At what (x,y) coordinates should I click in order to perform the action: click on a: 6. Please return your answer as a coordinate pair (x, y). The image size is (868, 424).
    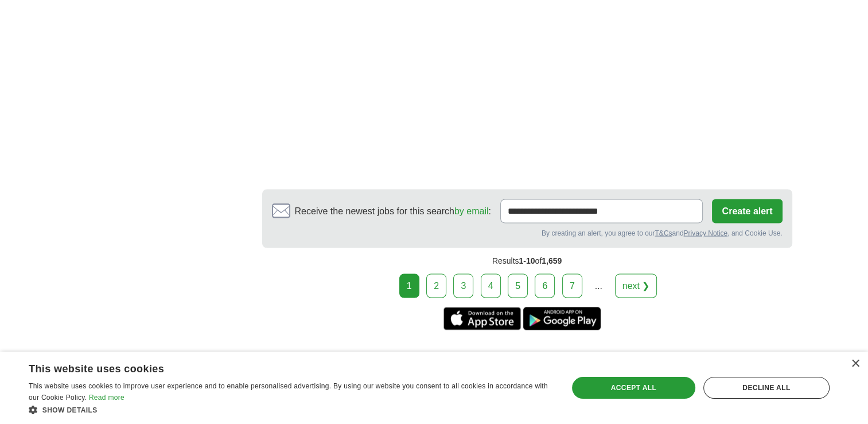
    Looking at the image, I should click on (545, 286).